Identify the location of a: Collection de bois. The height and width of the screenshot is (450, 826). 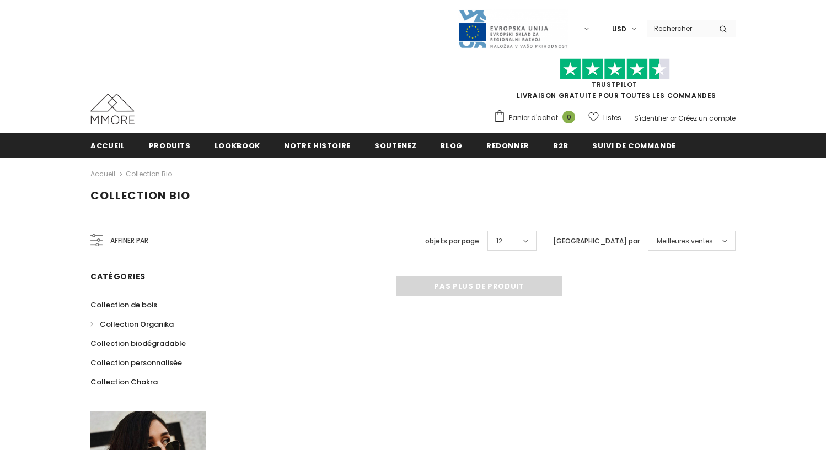
(123, 305).